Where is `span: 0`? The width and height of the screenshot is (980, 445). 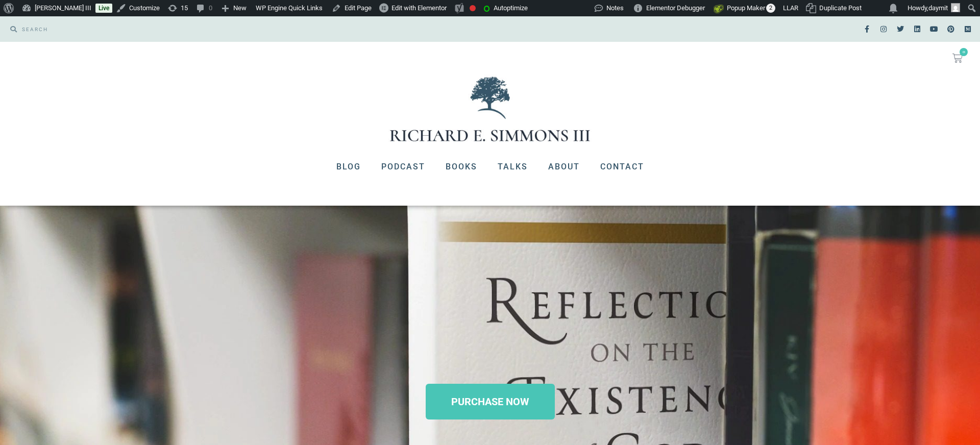
span: 0 is located at coordinates (963, 52).